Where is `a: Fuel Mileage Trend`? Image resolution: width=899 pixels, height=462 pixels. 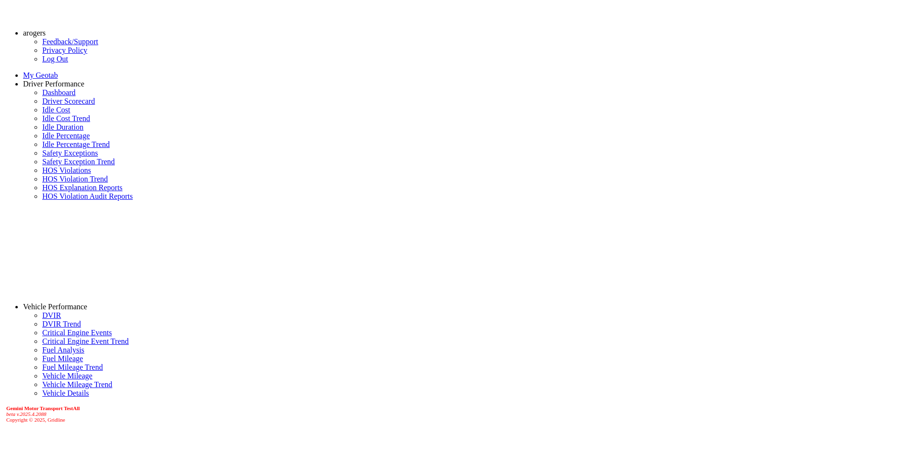 a: Fuel Mileage Trend is located at coordinates (73, 367).